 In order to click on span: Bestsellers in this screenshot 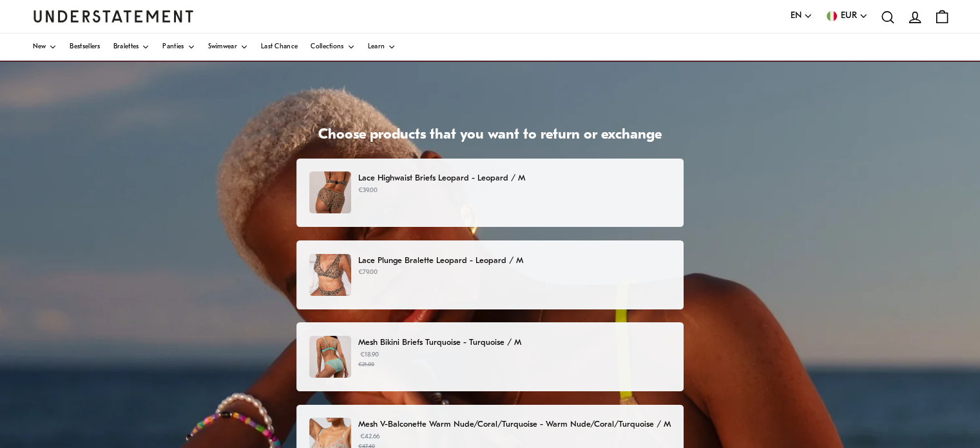, I will do `click(84, 47)`.